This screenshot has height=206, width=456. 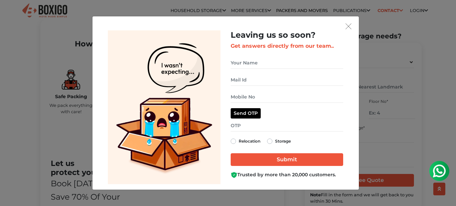 What do you see at coordinates (287, 35) in the screenshot?
I see `h2: Leaving us so soon?` at bounding box center [287, 35].